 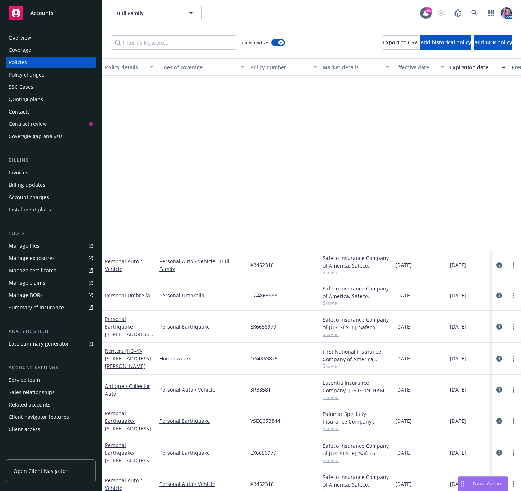 What do you see at coordinates (42, 13) in the screenshot?
I see `span: Accounts` at bounding box center [42, 13].